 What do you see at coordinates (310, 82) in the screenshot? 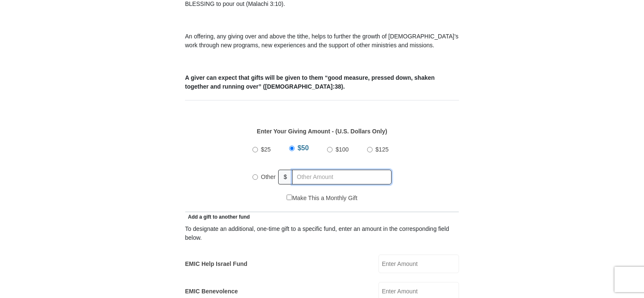
I see `b: A giver can expect that gifts will be given to them “good measure, pressed down, shaken together ...` at bounding box center [310, 82].